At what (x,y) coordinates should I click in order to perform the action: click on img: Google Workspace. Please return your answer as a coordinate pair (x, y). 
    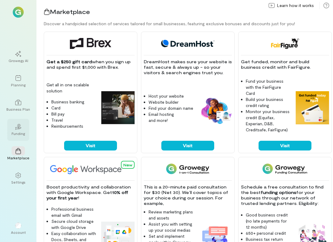
    Looking at the image, I should click on (91, 169).